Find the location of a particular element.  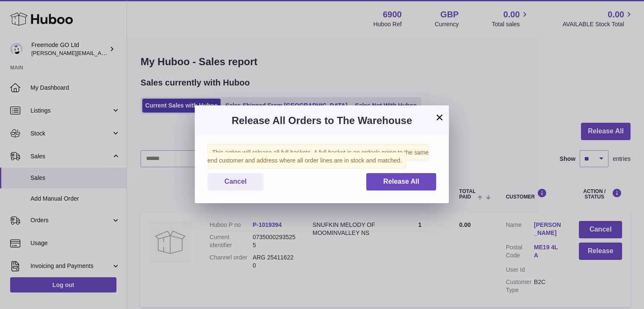

button: Cancel is located at coordinates (235, 182).